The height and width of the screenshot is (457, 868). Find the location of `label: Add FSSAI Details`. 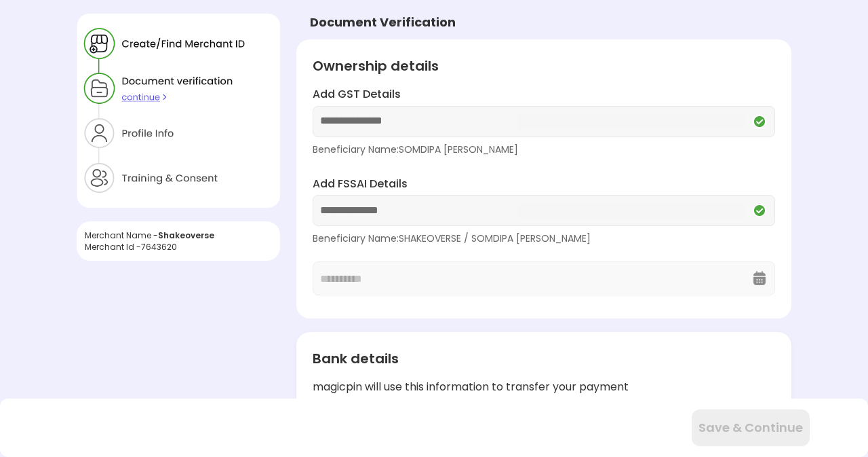

label: Add FSSAI Details is located at coordinates (544, 183).